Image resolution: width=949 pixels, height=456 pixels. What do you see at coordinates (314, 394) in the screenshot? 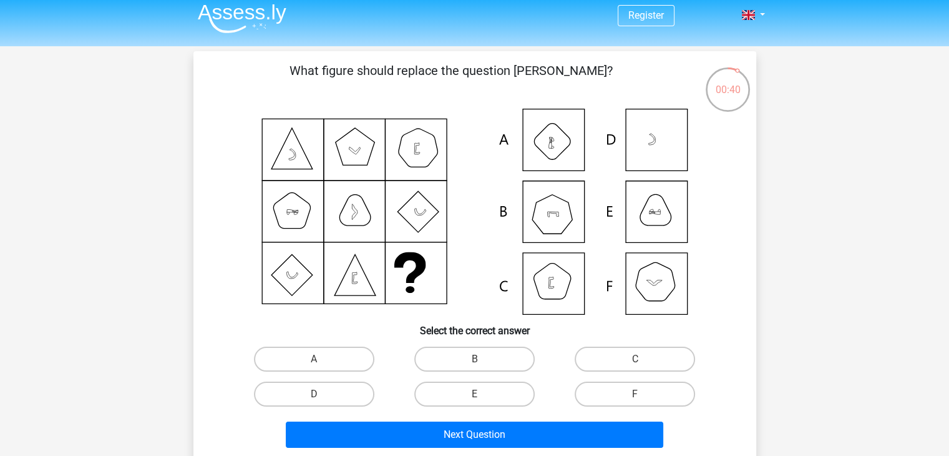
I see `label: D` at bounding box center [314, 394].